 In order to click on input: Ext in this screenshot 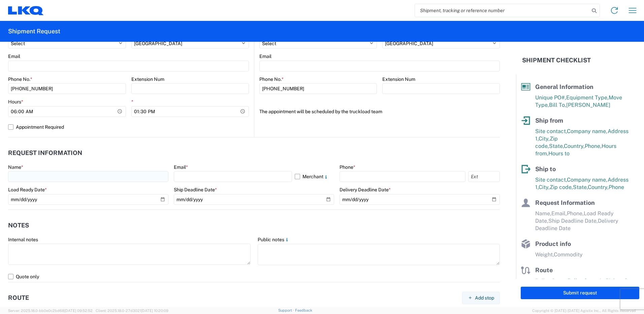, I will do `click(484, 176)`.